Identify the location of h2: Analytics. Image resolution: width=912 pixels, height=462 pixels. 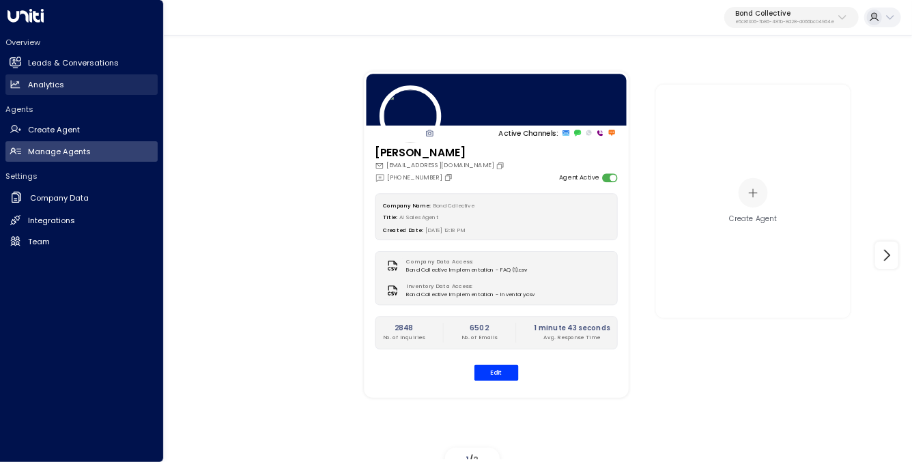
(46, 85).